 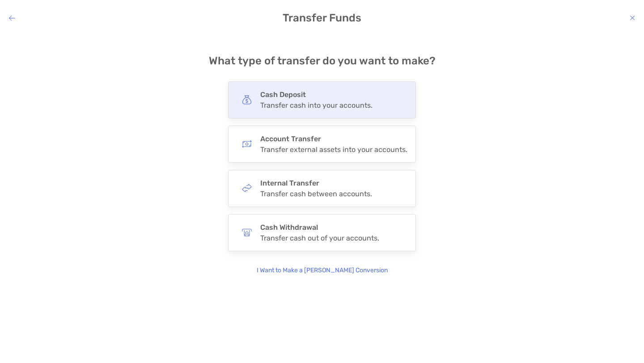 What do you see at coordinates (316, 193) in the screenshot?
I see `div: Transfer cash between accounts.` at bounding box center [316, 193].